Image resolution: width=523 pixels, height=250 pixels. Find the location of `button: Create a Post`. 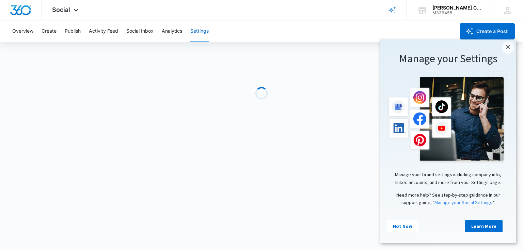

button: Create a Post is located at coordinates (487, 31).